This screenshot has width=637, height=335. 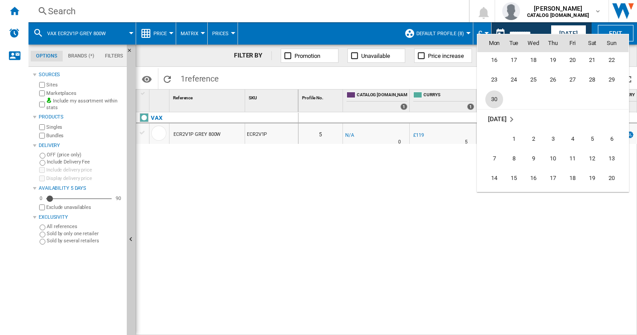 What do you see at coordinates (616, 80) in the screenshot?
I see `td: Sunday June 29 2025` at bounding box center [616, 80].